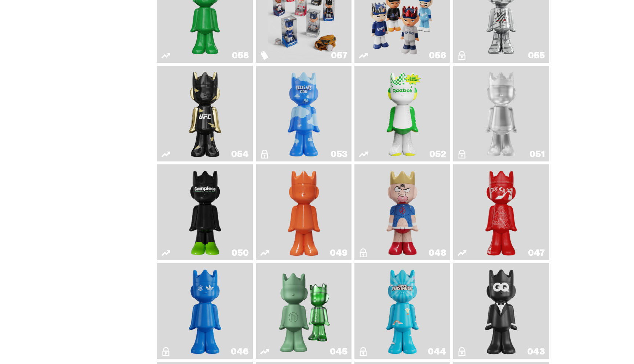 The height and width of the screenshot is (364, 634). What do you see at coordinates (239, 154) in the screenshot?
I see `div: 054` at bounding box center [239, 154].